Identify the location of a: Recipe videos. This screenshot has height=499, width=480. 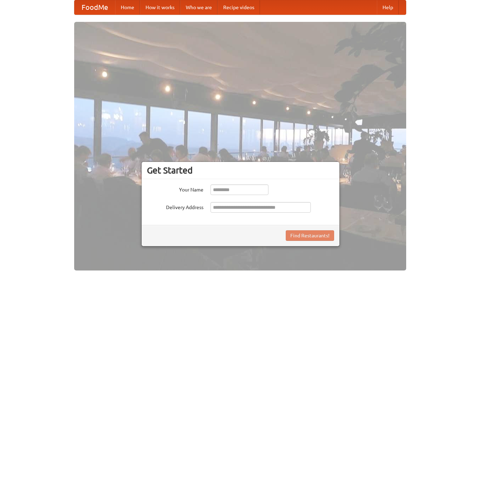
(239, 7).